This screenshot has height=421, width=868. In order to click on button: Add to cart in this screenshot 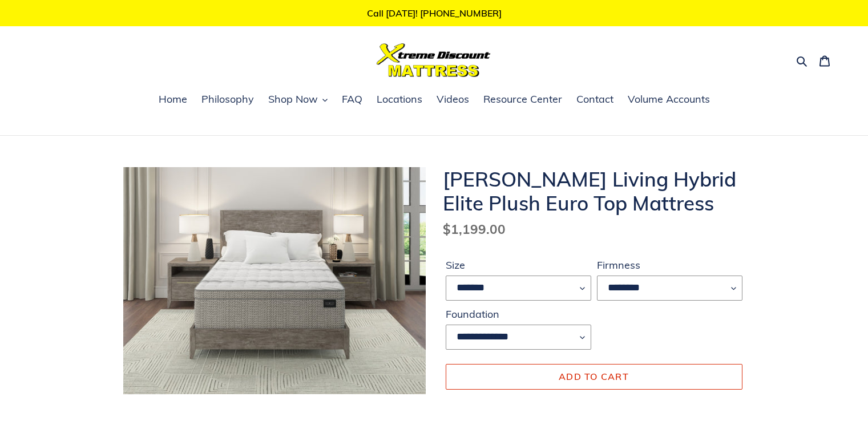, I will do `click(594, 377)`.